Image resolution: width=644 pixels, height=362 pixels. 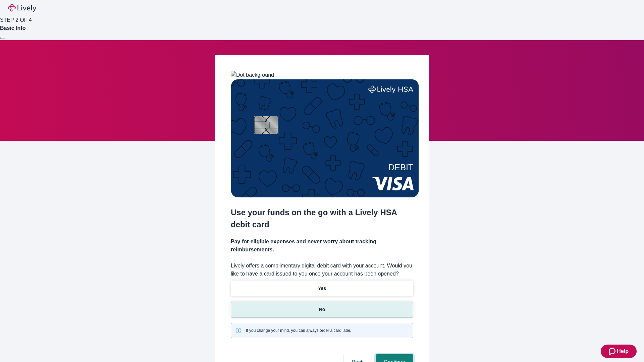 What do you see at coordinates (322, 309) in the screenshot?
I see `button: No` at bounding box center [322, 309].